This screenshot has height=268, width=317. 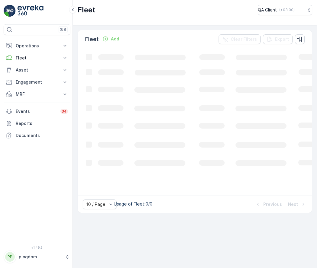 What do you see at coordinates (37, 123) in the screenshot?
I see `a: Reports` at bounding box center [37, 123].